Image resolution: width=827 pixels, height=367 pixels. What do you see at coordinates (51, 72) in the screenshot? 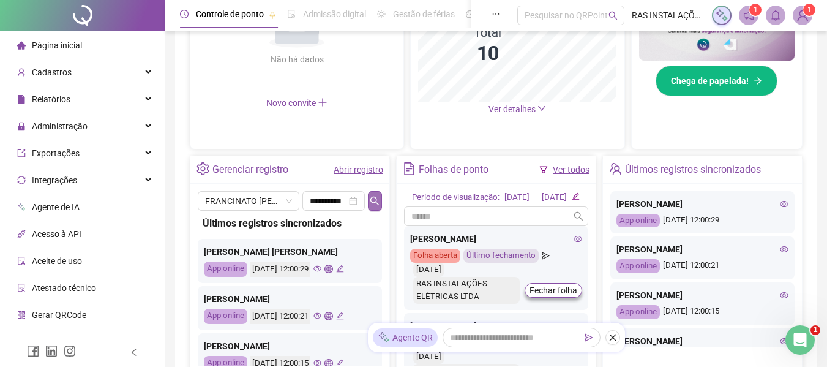
I see `span: Cadastros` at bounding box center [51, 72].